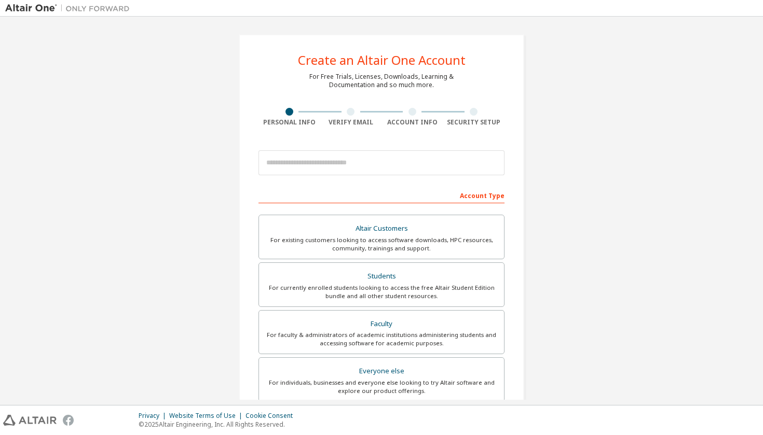 The image size is (763, 435). Describe the element at coordinates (289, 122) in the screenshot. I see `div: Personal Info` at that location.